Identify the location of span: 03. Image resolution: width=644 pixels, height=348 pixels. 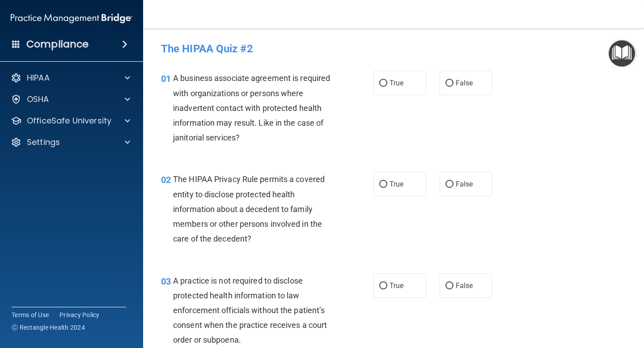
(166, 282).